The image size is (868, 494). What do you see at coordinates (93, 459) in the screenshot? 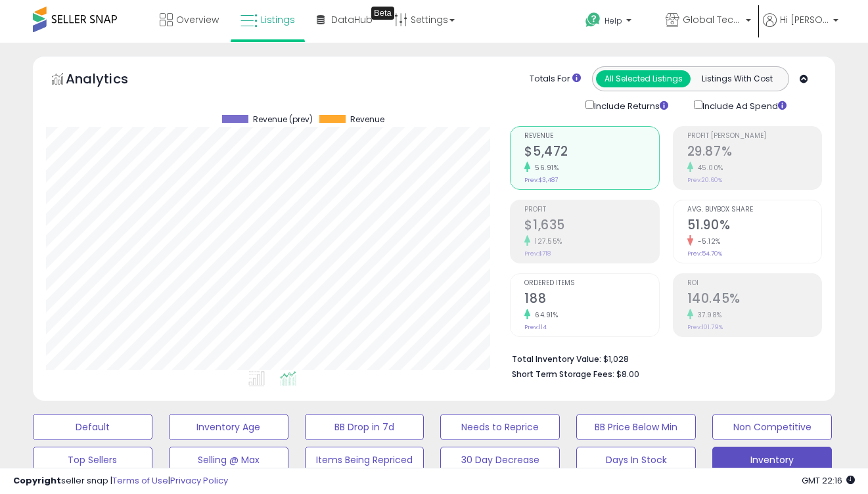
I see `button: Top Sellers` at bounding box center [93, 459].